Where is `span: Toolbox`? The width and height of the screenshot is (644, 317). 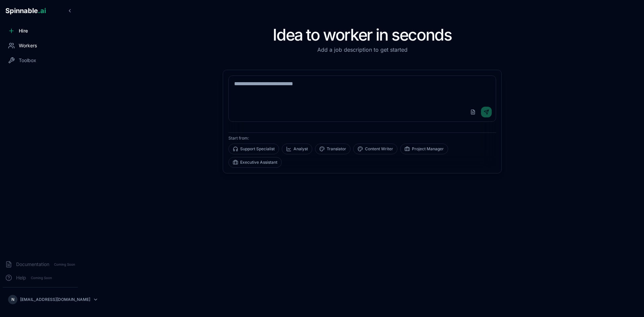 span: Toolbox is located at coordinates (28, 60).